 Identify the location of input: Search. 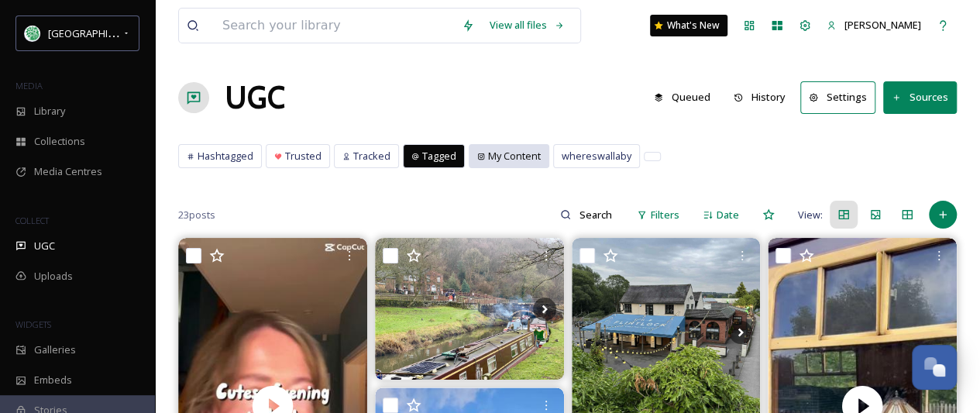
(596, 215).